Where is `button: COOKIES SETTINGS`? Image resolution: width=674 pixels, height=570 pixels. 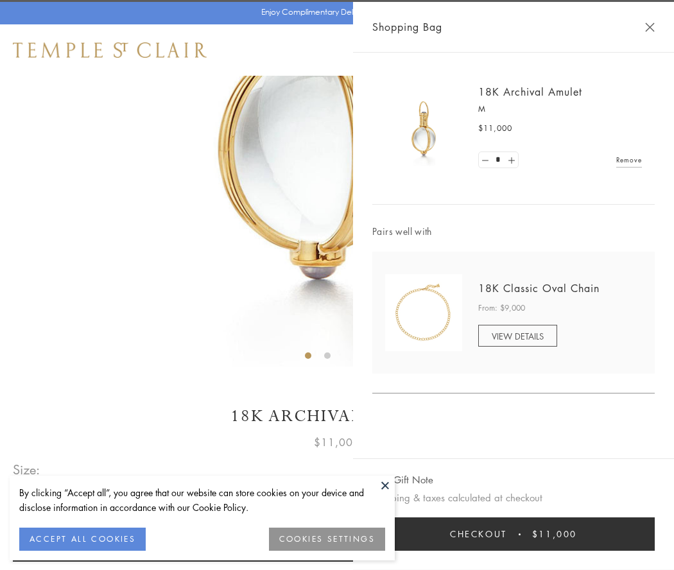
button: COOKIES SETTINGS is located at coordinates (327, 539).